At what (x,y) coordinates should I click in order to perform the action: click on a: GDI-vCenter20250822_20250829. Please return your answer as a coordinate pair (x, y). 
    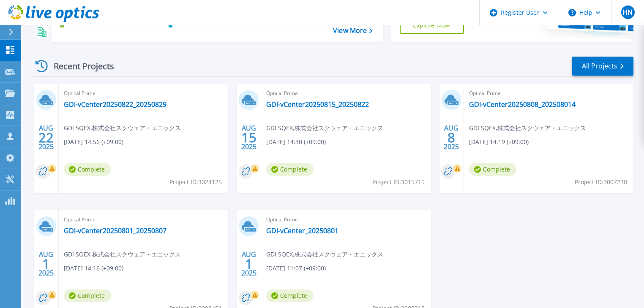
    Looking at the image, I should click on (115, 104).